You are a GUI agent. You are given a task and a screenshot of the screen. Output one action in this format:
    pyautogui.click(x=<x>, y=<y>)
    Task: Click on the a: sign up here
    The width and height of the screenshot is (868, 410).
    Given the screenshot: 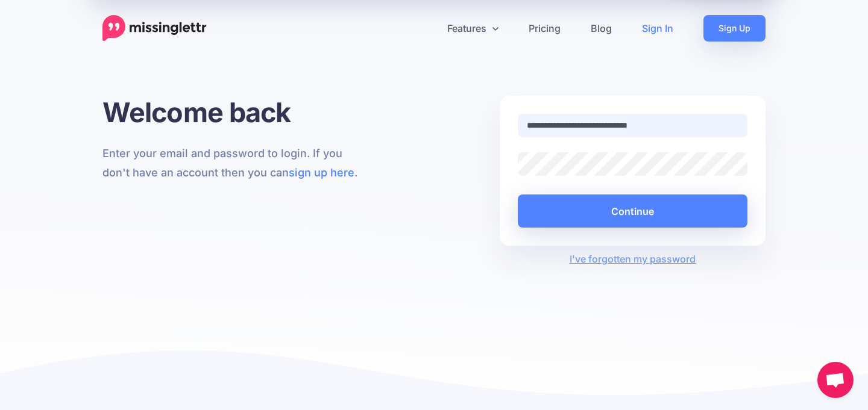 What is the action you would take?
    pyautogui.click(x=321, y=172)
    